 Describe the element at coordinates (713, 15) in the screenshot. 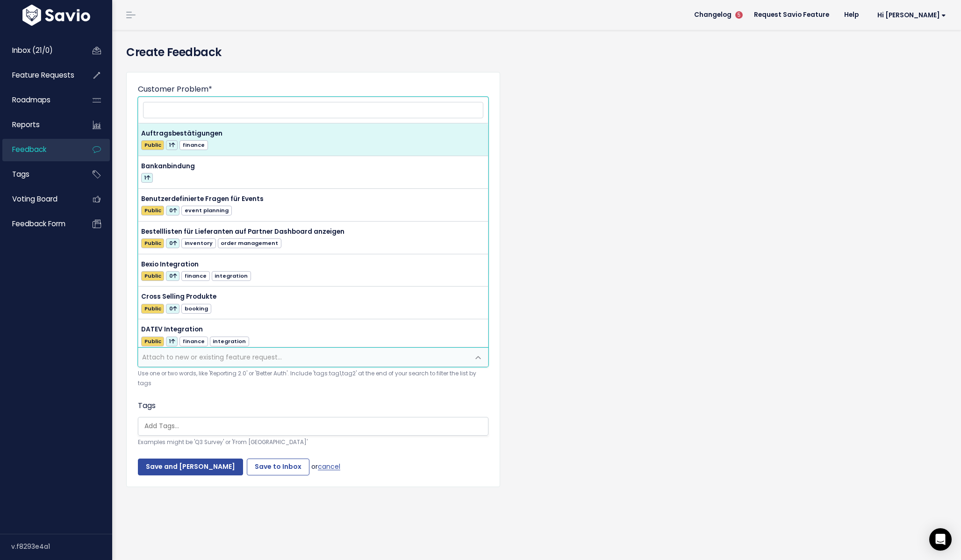

I see `span: Changelog` at that location.